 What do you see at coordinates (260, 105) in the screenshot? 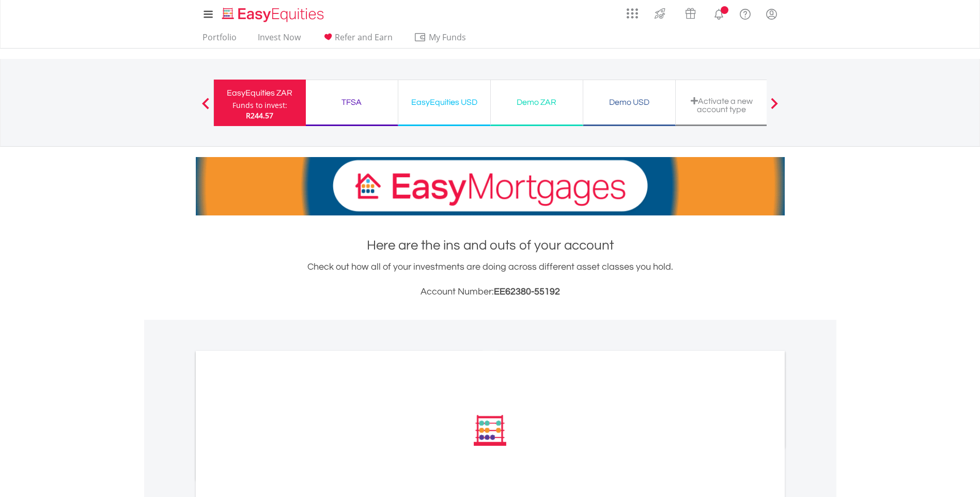
I see `div: Funds to invest:` at bounding box center [260, 105].